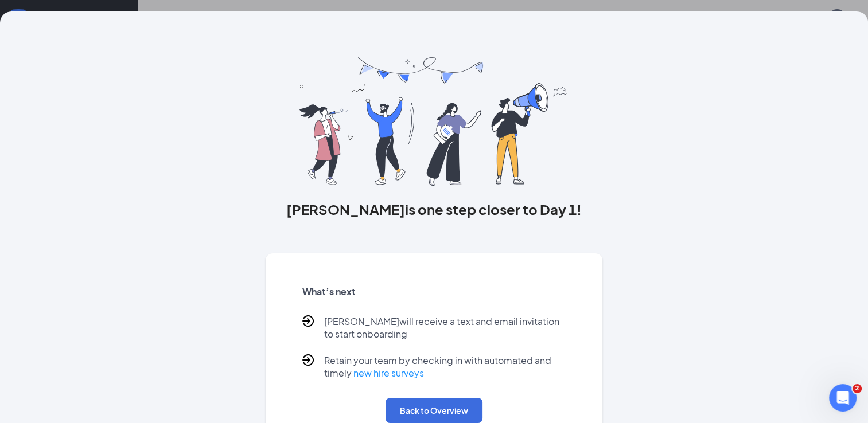 Image resolution: width=868 pixels, height=423 pixels. I want to click on span: 2, so click(857, 388).